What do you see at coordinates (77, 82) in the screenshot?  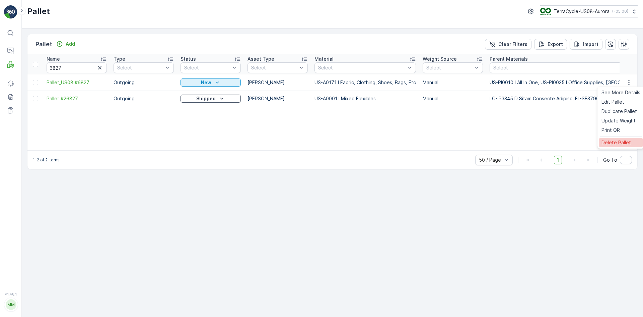 I see `a: Pallet_US08 #6827` at bounding box center [77, 82].